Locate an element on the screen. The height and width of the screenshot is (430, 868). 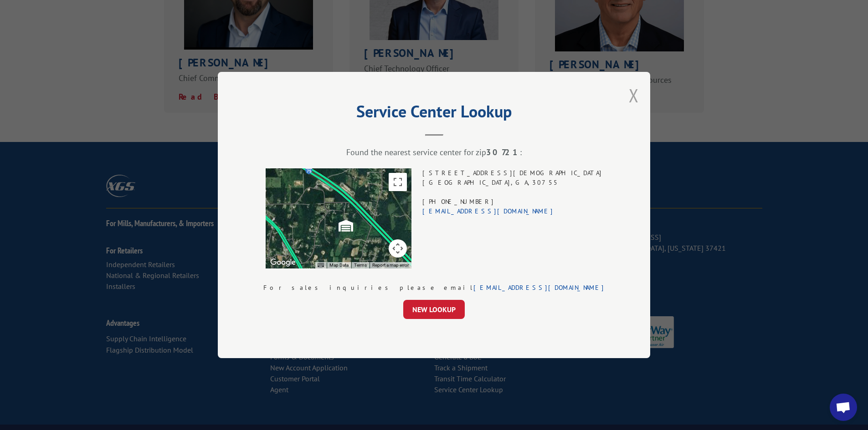
strong: 30721 is located at coordinates (503, 152).